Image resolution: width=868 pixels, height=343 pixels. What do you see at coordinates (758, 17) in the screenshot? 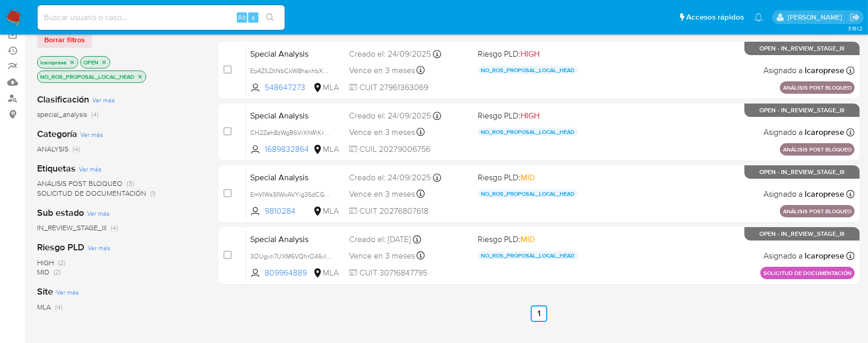
I see `a: Notificaciones` at bounding box center [758, 17].